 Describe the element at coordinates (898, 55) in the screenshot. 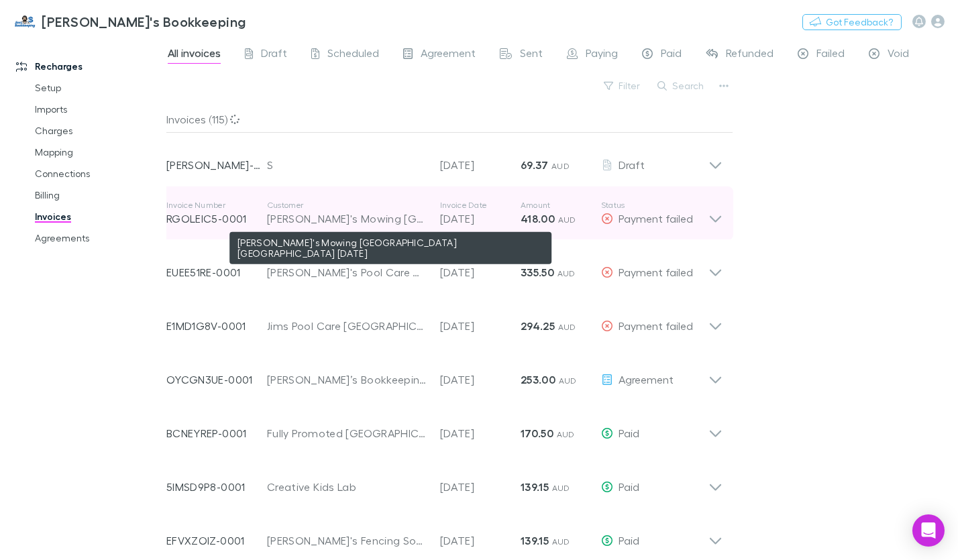

I see `span: Void` at that location.